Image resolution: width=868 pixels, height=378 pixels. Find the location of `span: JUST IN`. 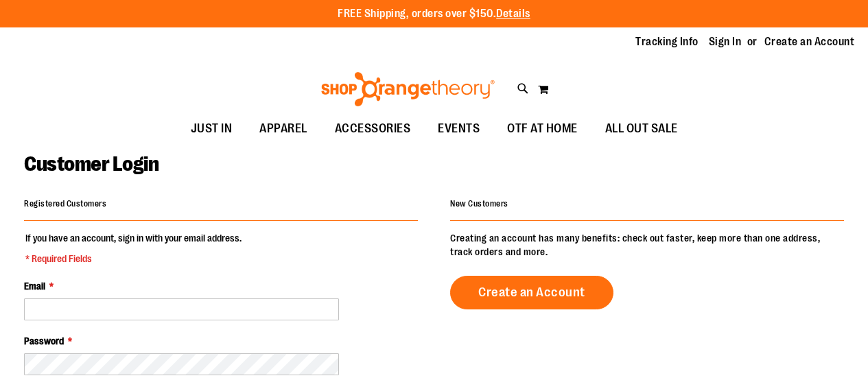

span: JUST IN is located at coordinates (211, 128).